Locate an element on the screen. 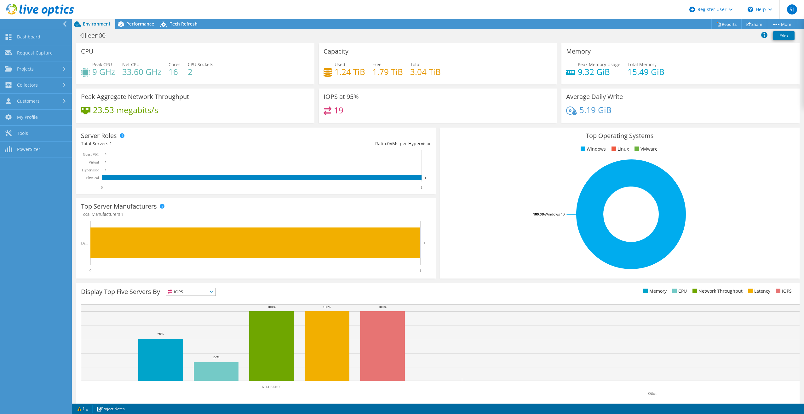 This screenshot has width=804, height=414. span: Total is located at coordinates (415, 64).